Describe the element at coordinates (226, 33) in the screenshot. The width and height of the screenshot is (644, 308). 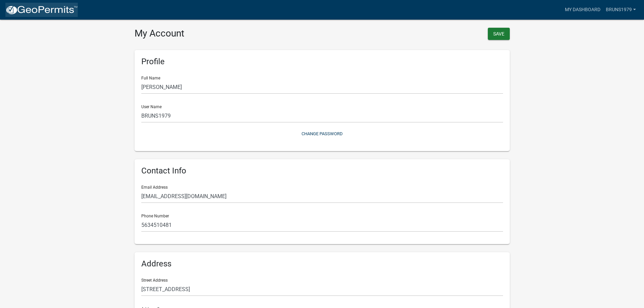
I see `h3: My Account` at that location.